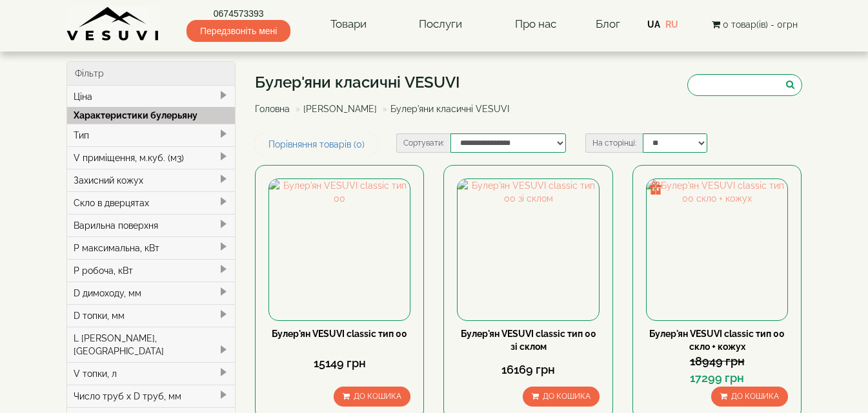 Image resolution: width=868 pixels, height=413 pixels. I want to click on div: Число труб x D труб, мм, so click(151, 396).